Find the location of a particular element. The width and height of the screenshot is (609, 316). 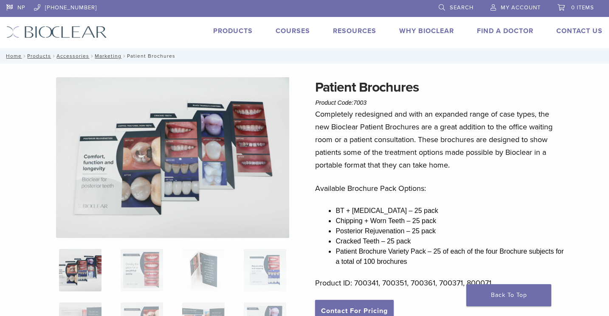

li: Chipping + Worn Teeth – 25 pack is located at coordinates (449, 221).